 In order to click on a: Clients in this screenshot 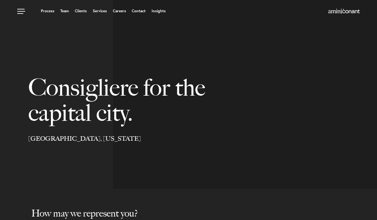, I will do `click(81, 11)`.